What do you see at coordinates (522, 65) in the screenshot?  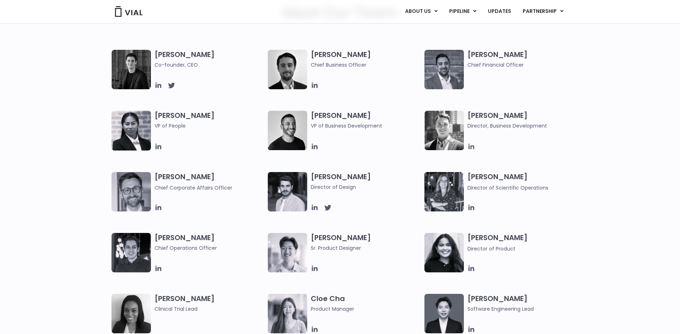 I see `span: Chief Financial Officer` at bounding box center [522, 65].